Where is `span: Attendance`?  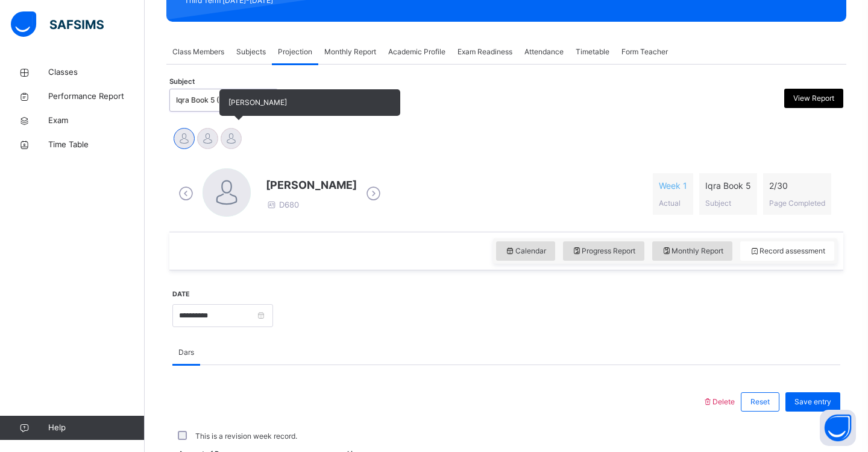 span: Attendance is located at coordinates (543, 51).